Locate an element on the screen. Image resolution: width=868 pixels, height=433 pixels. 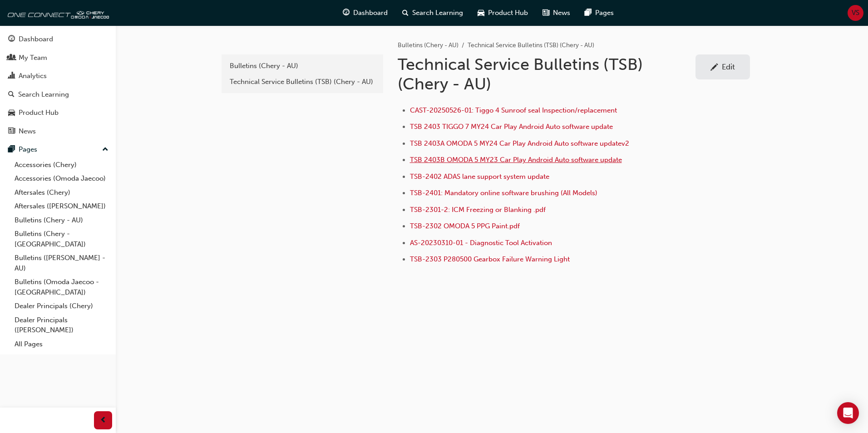
div: Product Hub is located at coordinates (38, 113).